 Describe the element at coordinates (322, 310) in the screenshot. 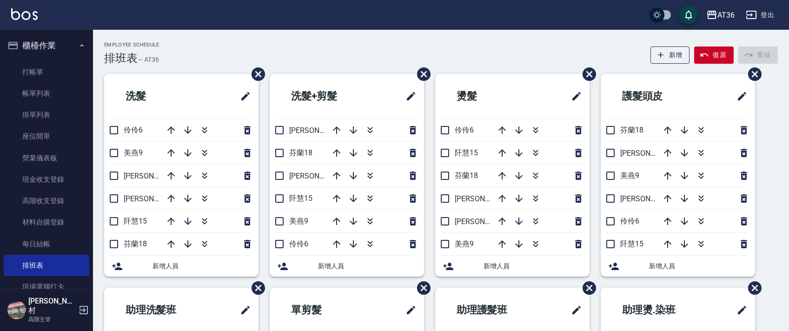

I see `h2: 單剪髮` at that location.